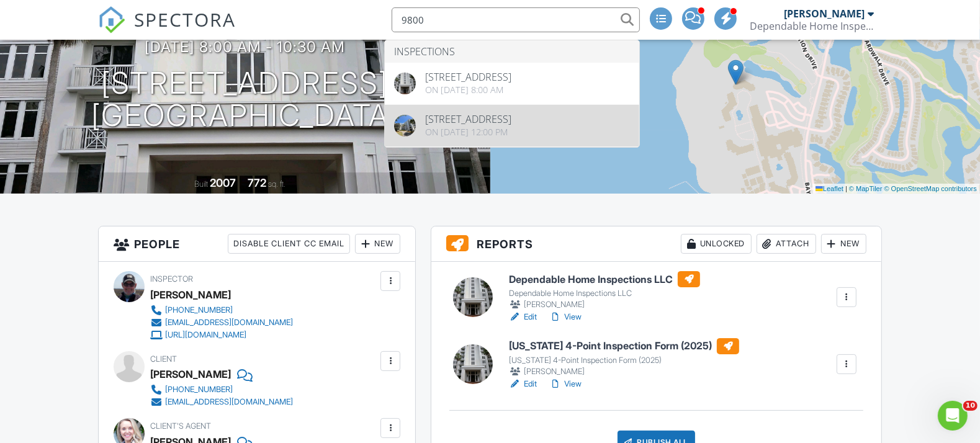  Describe the element at coordinates (971, 406) in the screenshot. I see `span: 10` at that location.